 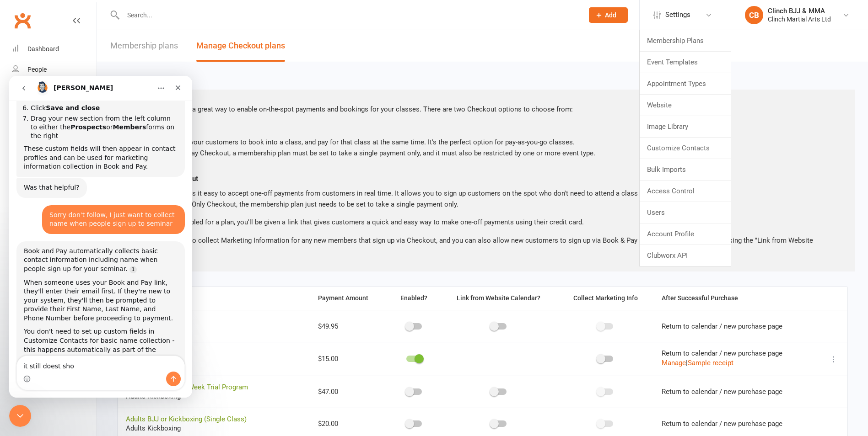 I want to click on th: Collect Marketing Info, so click(x=605, y=298).